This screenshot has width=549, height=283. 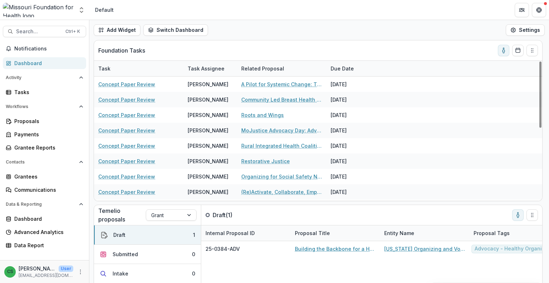 I want to click on div: Proposals, so click(x=47, y=121).